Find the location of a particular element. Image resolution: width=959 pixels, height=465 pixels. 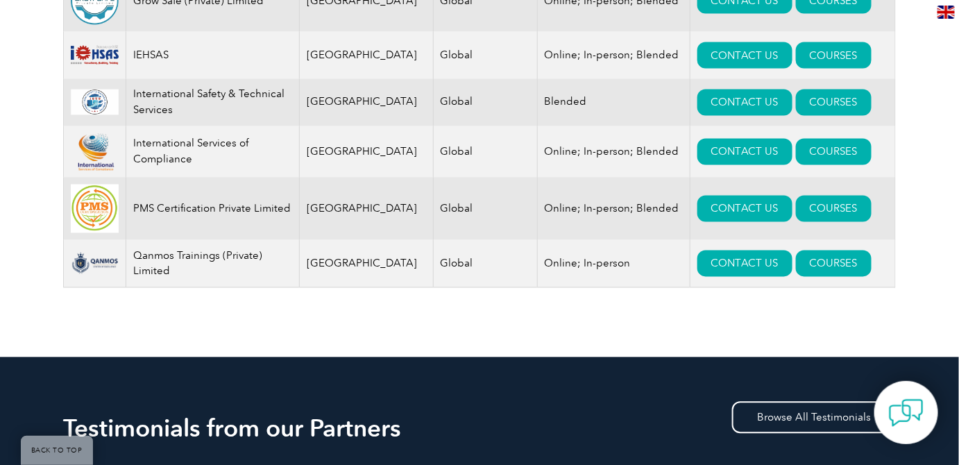

img: aba66f9e-23f8-ef11-bae2-000d3ad176a3-logo.png is located at coordinates (94, 264).